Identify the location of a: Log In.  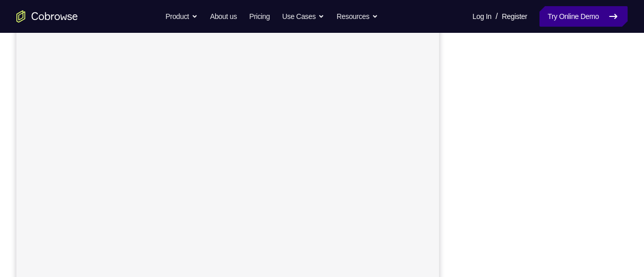
(482, 16).